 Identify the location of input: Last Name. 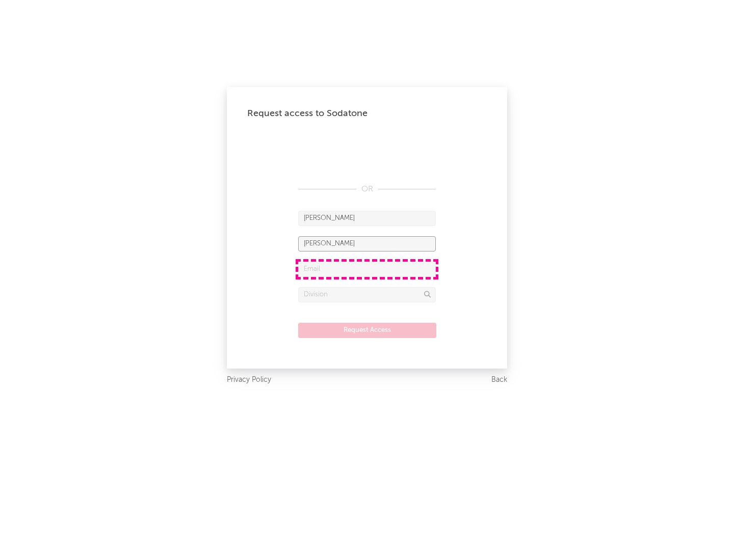
(367, 244).